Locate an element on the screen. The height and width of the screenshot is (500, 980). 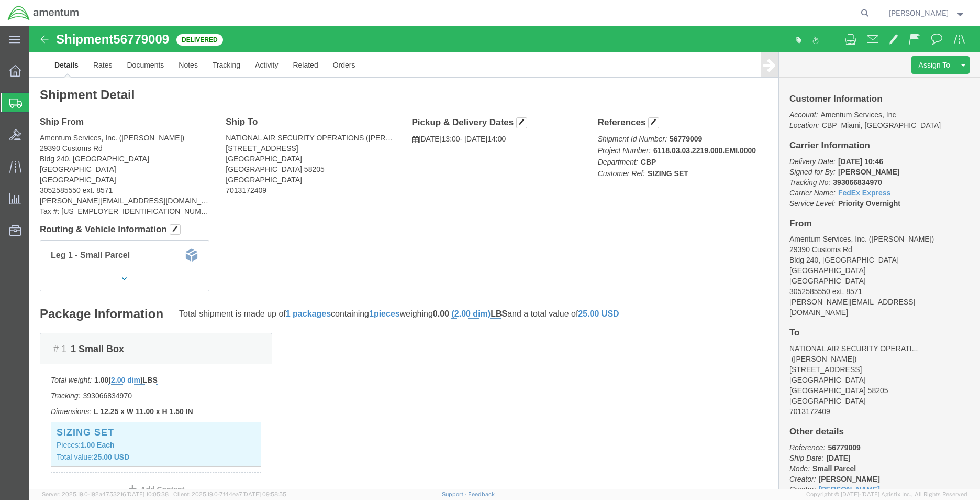
a: Support is located at coordinates (455, 495).